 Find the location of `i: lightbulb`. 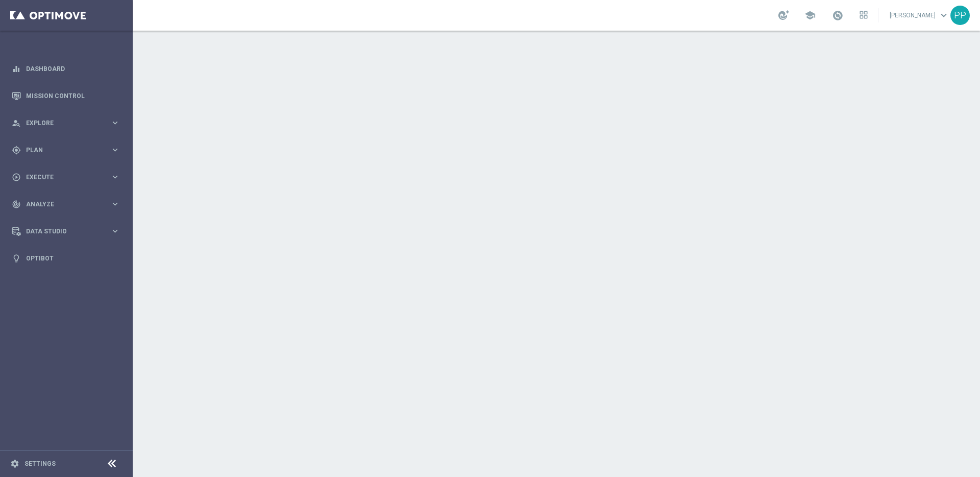

i: lightbulb is located at coordinates (16, 259).